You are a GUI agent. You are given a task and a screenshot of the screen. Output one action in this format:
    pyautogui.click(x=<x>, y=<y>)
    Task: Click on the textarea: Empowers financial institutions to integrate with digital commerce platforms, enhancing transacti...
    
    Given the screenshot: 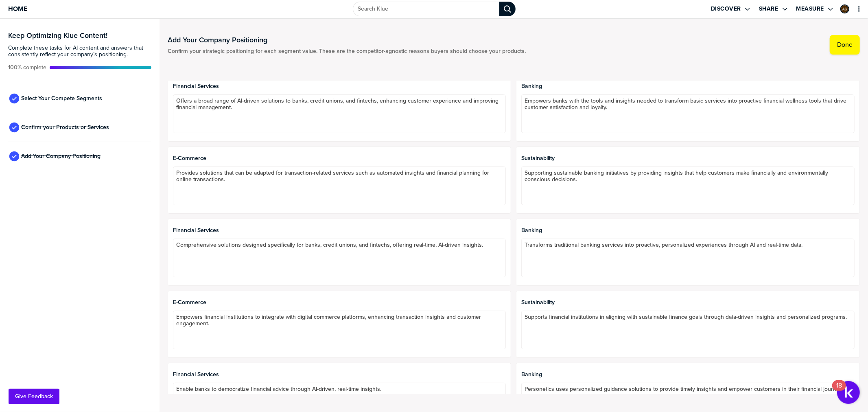 What is the action you would take?
    pyautogui.click(x=339, y=330)
    